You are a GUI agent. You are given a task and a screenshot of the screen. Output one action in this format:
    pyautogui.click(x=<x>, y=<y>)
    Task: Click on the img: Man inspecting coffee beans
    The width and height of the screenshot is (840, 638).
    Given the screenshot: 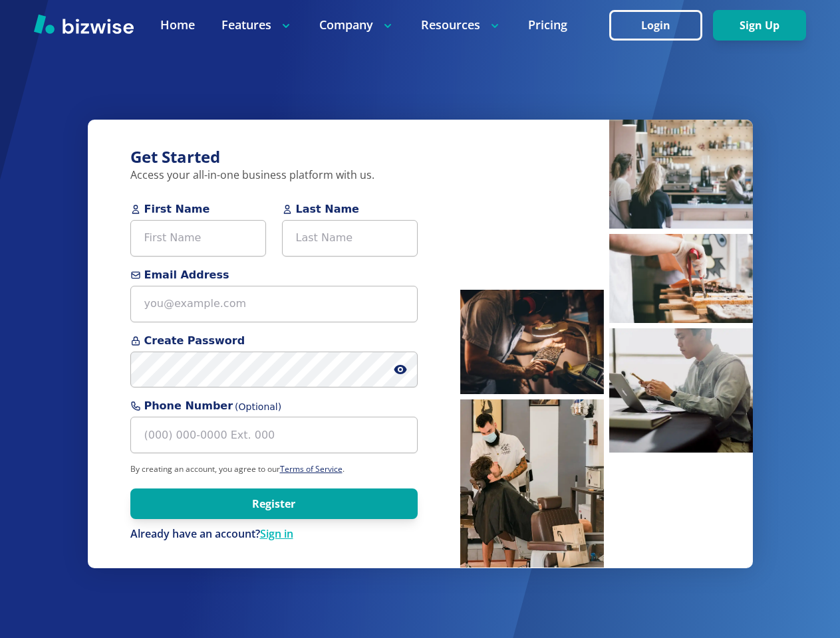 What is the action you would take?
    pyautogui.click(x=531, y=342)
    